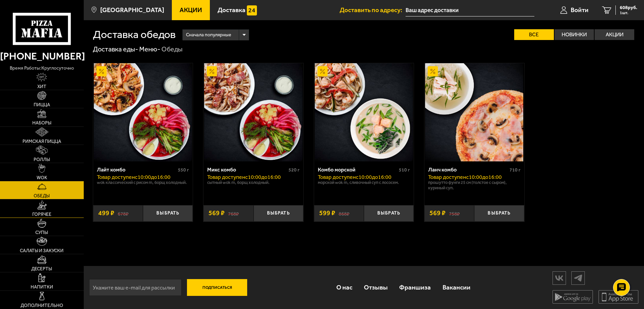 Image resolution: width=644 pixels, height=309 pixels. Describe the element at coordinates (560, 278) in the screenshot. I see `img: vk` at that location.